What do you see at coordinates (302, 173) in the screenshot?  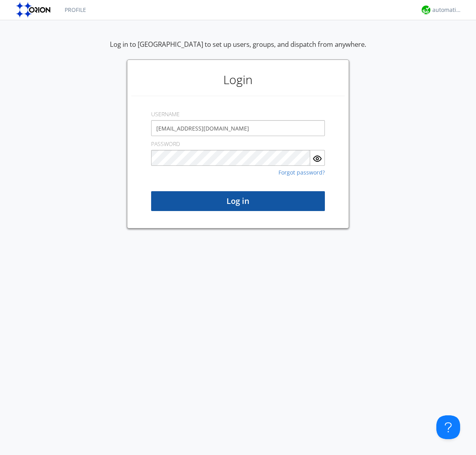 I see `a: Forgot password?` at bounding box center [302, 173].